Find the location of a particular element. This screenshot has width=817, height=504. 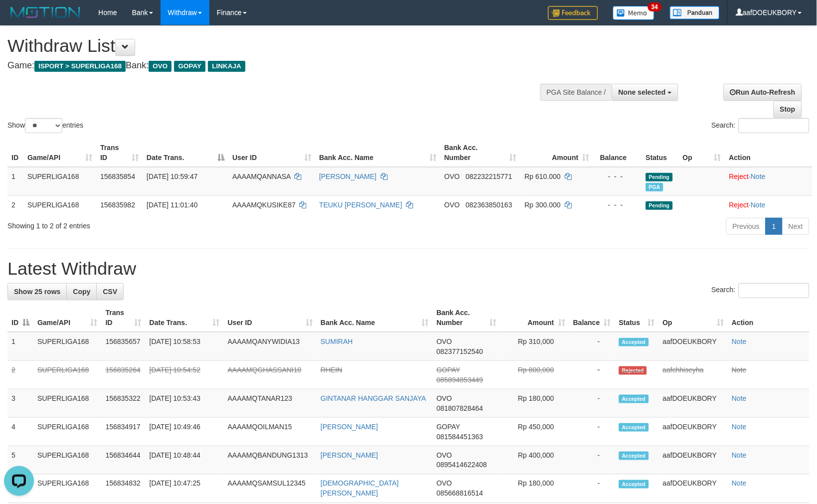

span: 156835982 is located at coordinates (118, 205).